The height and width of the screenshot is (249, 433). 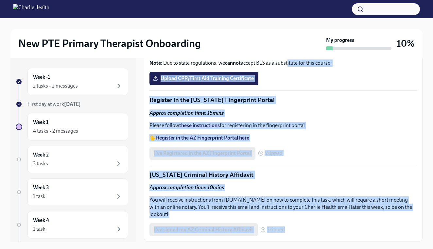 What do you see at coordinates (204, 78) in the screenshot?
I see `span: Upload CPR/First Aid Training Certificate` at bounding box center [204, 78].